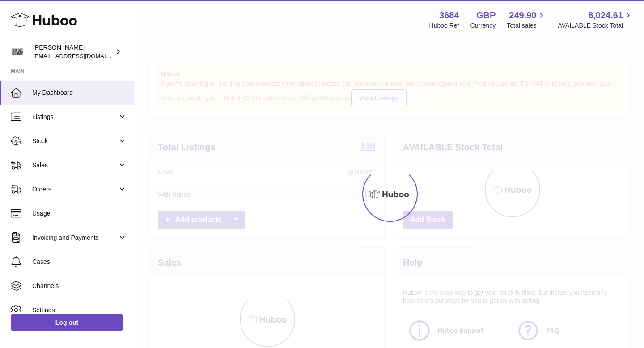 This screenshot has width=644, height=348. Describe the element at coordinates (80, 93) in the screenshot. I see `span: My Dashboard` at that location.